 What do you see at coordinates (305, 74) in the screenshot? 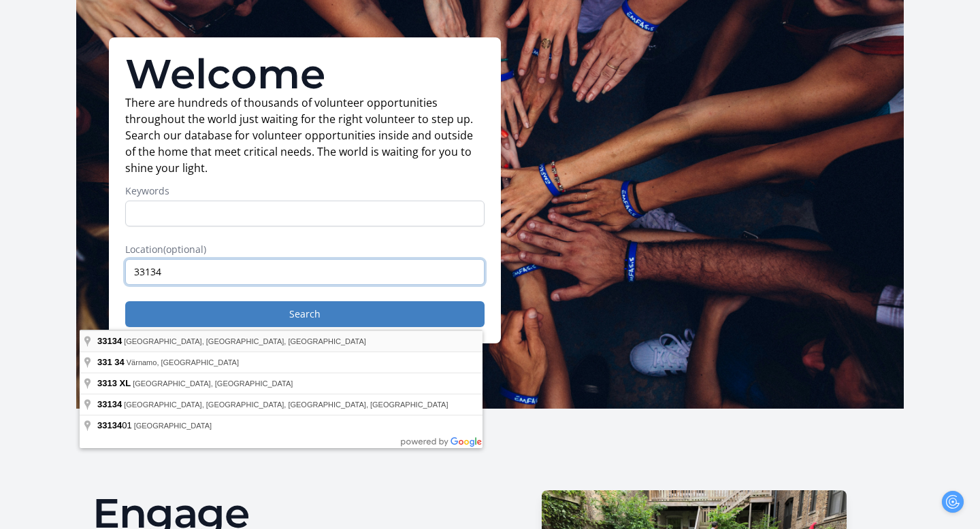
I see `h1: Welcome` at bounding box center [305, 74].